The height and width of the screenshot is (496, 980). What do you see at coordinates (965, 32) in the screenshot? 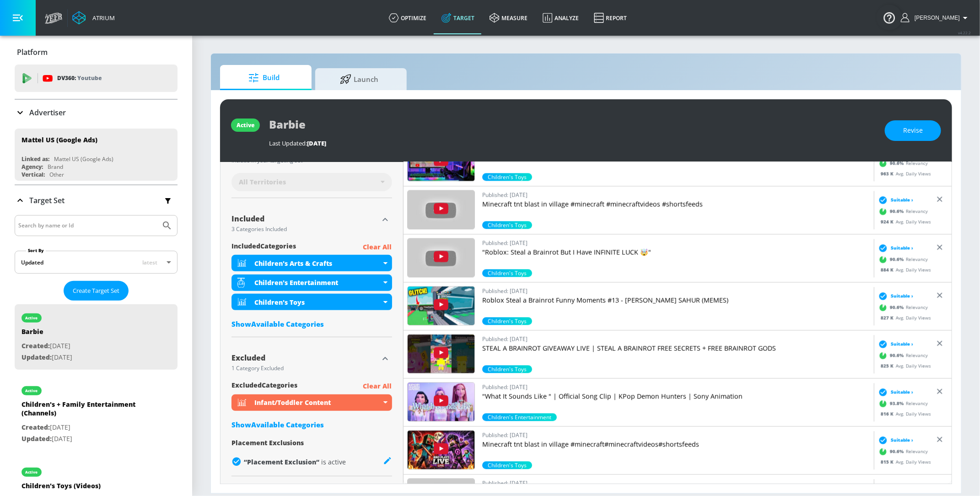
I see `span: v 4.22.2` at bounding box center [965, 32].